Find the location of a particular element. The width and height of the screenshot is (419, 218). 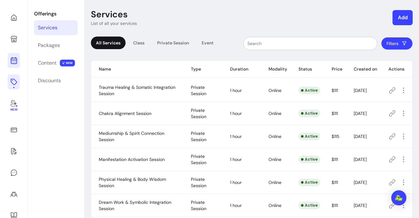

span: Trauma Healing & Somatic Integration Session is located at coordinates (137, 90).